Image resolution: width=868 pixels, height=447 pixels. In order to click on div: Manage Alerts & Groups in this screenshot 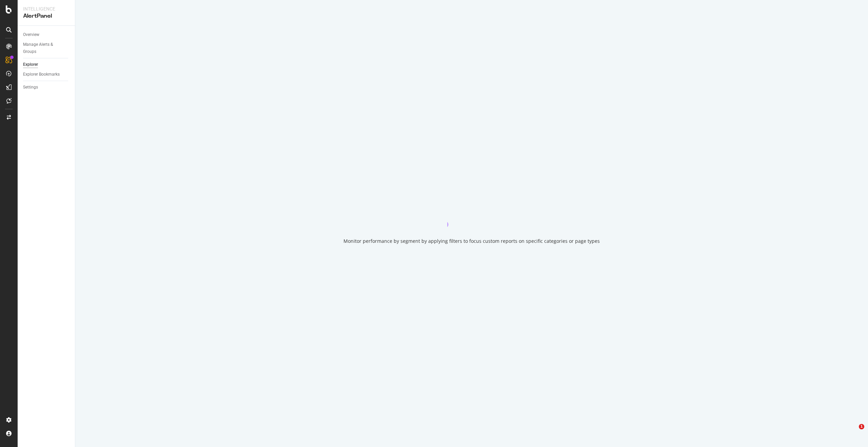, I will do `click(44, 48)`.